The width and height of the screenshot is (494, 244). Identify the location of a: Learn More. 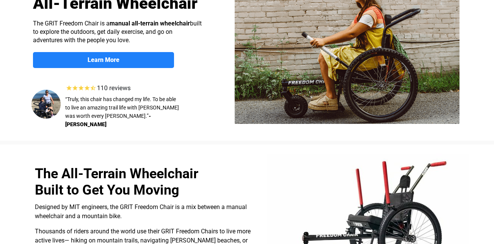
(104, 60).